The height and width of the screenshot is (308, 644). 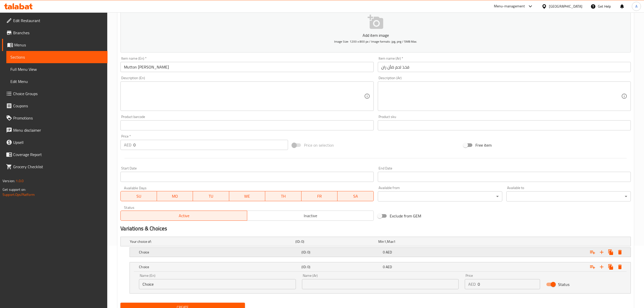 I want to click on span: Edit Restaurant, so click(x=58, y=20).